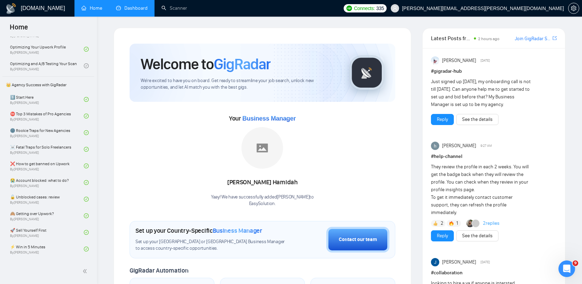 This screenshot has height=284, width=582. Describe the element at coordinates (358, 240) in the screenshot. I see `button: Contact our team` at that location.